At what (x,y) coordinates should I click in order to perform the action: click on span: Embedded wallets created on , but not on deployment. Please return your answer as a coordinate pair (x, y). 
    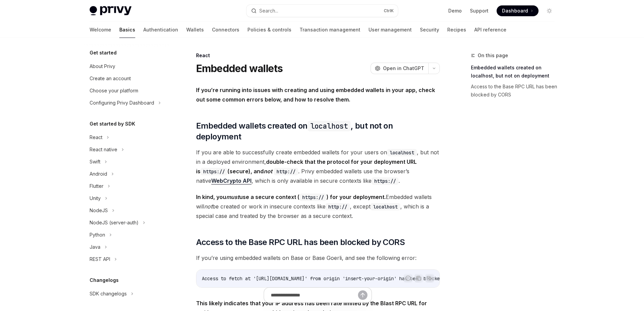
    Looking at the image, I should click on (318, 131).